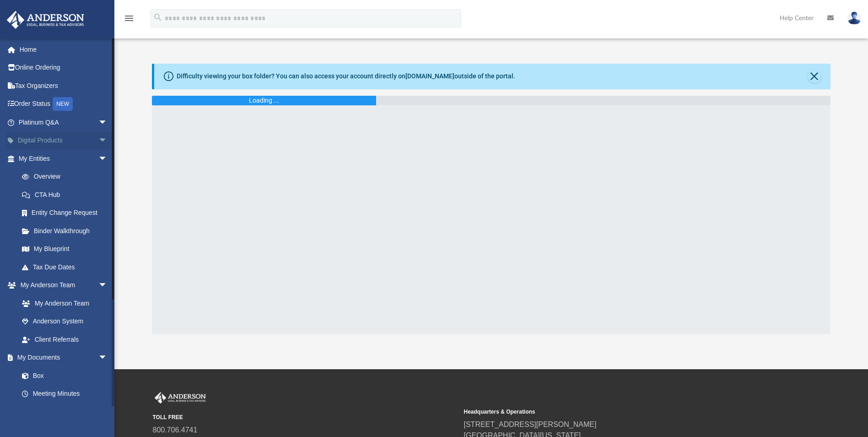 The width and height of the screenshot is (868, 437). Describe the element at coordinates (61, 358) in the screenshot. I see `a: My Documentsarrow_drop_down` at that location.